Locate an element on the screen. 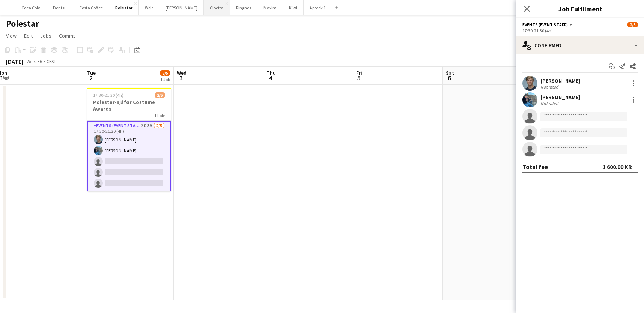  span: 1 Role is located at coordinates (159, 115).